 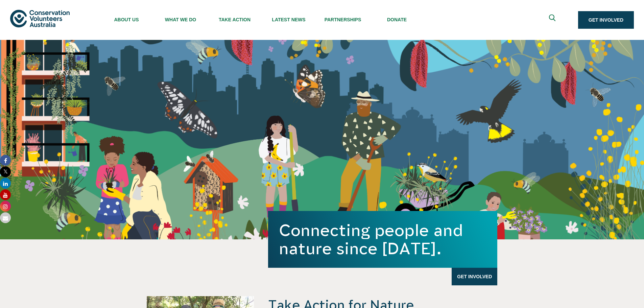 I want to click on span: Expand search box, so click(x=553, y=20).